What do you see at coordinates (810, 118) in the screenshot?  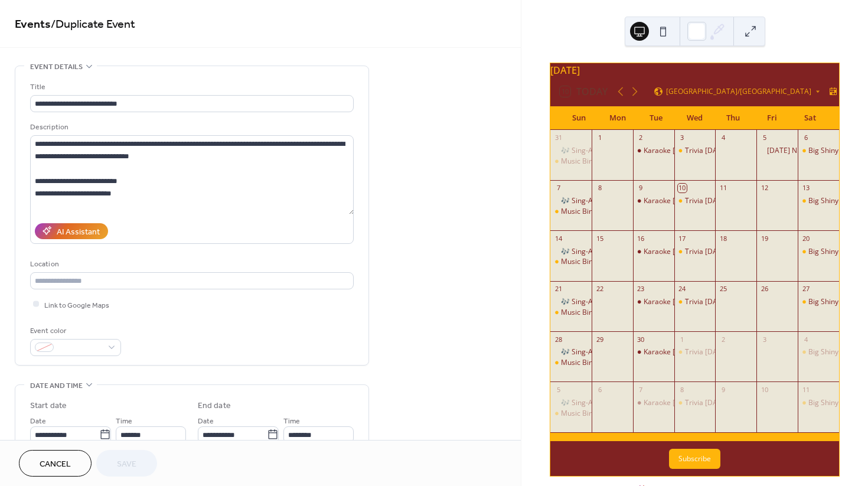 I see `div: Sat` at bounding box center [810, 118].